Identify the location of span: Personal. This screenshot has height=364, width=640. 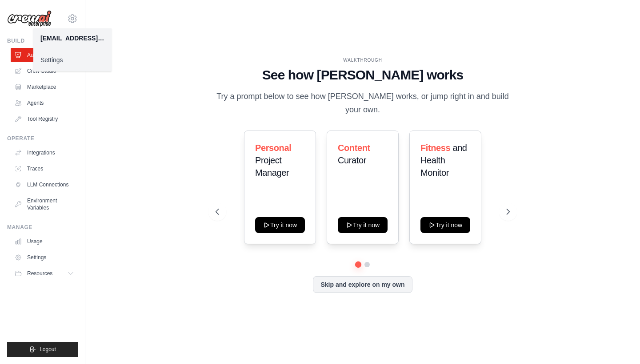
(273, 148).